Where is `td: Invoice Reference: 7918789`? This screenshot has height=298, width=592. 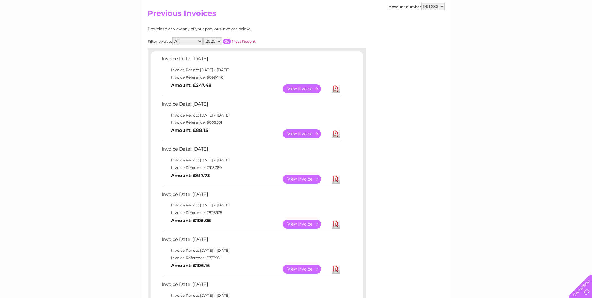 td: Invoice Reference: 7918789 is located at coordinates (251, 167).